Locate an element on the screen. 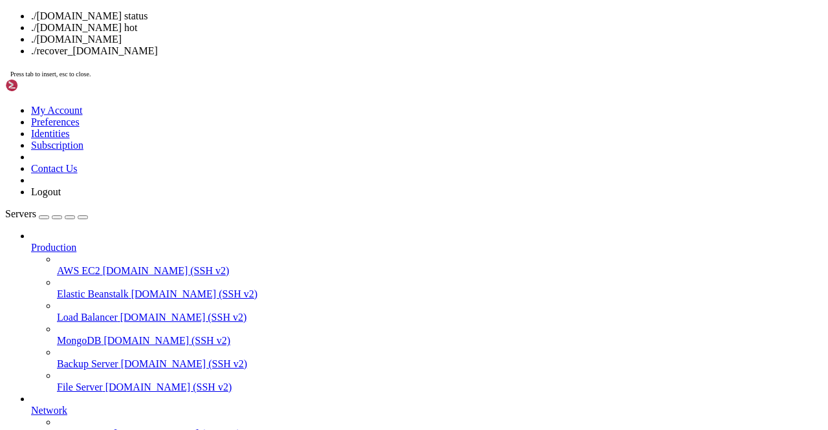 Image resolution: width=828 pixels, height=430 pixels. span: Press tab to insert, esc to close. is located at coordinates (50, 74).